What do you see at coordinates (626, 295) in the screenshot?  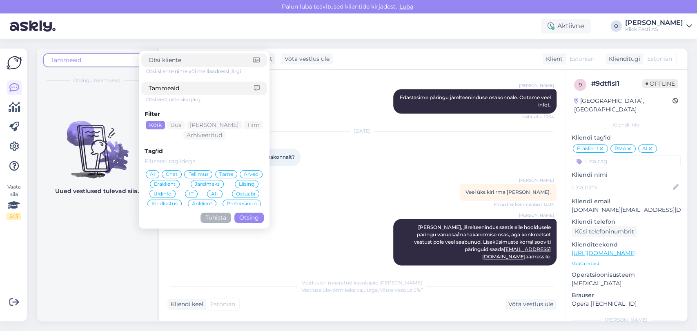 I see `p: Brauser` at bounding box center [626, 295].